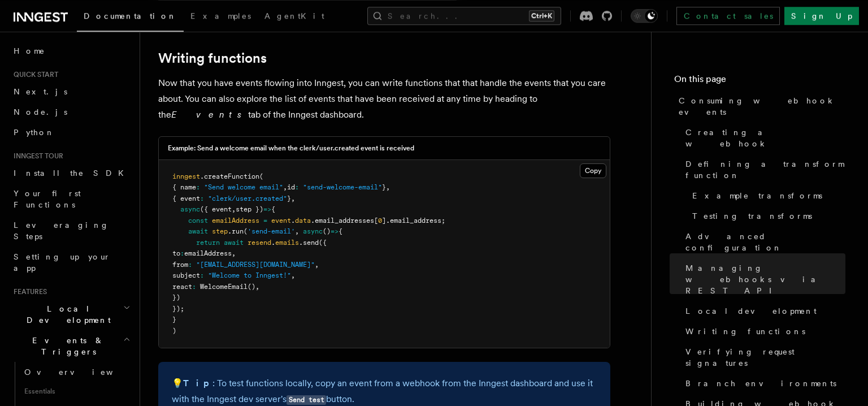 Image resolution: width=868 pixels, height=406 pixels. What do you see at coordinates (765, 242) in the screenshot?
I see `span: Advanced configuration` at bounding box center [765, 242].